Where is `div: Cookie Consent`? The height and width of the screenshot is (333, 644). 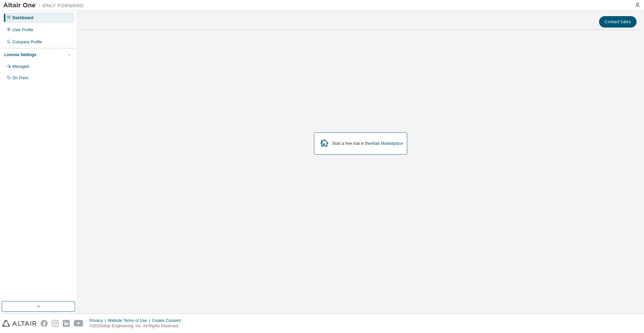 div: Cookie Consent is located at coordinates (168, 320).